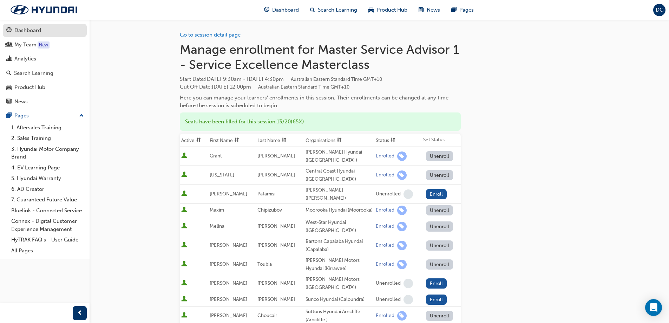  I want to click on div: My Team, so click(25, 45).